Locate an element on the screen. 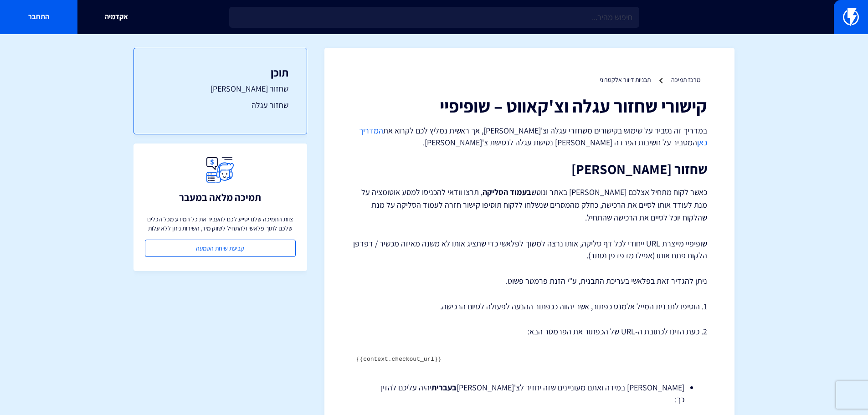 This screenshot has width=868, height=415. a: קביעת שיחת הטמעה is located at coordinates (220, 249).